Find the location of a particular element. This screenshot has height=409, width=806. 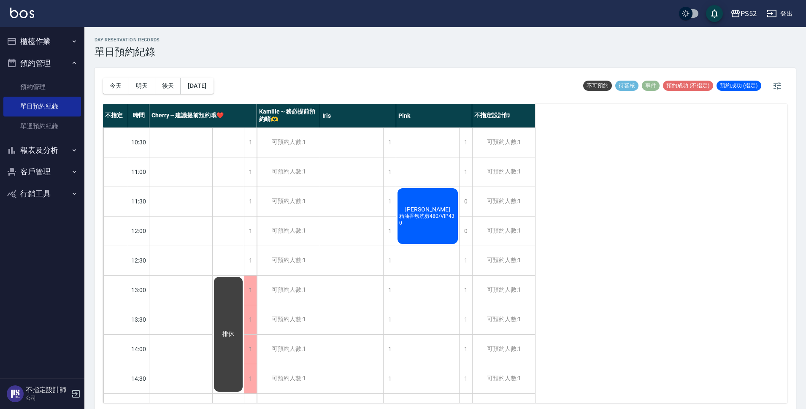

button: 今天 is located at coordinates (116, 86).